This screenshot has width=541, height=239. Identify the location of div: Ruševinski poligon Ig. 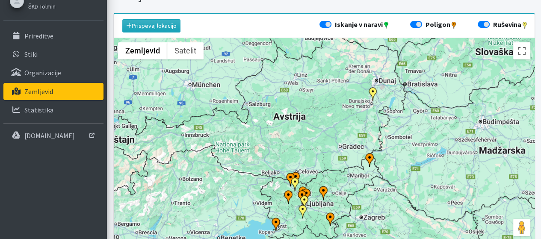
(305, 202).